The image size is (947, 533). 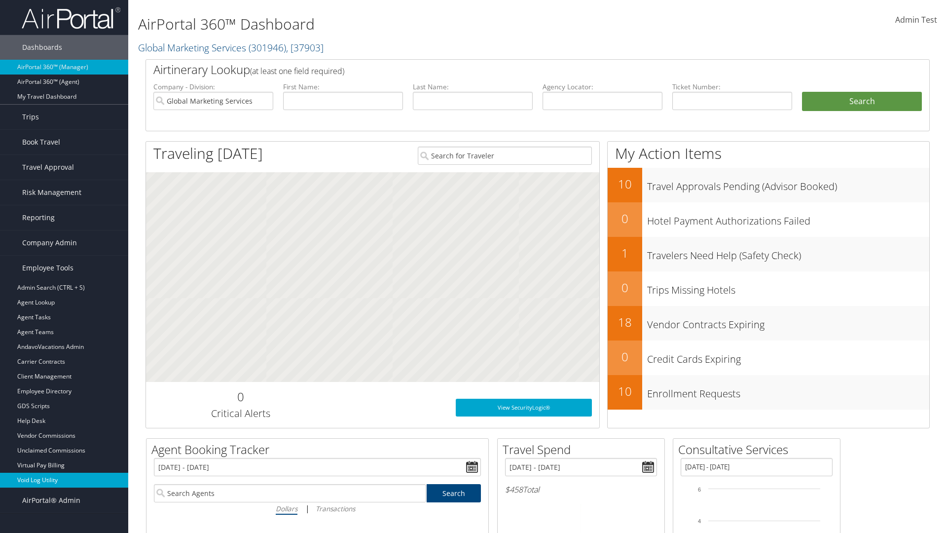 I want to click on tspan: 4, so click(x=700, y=521).